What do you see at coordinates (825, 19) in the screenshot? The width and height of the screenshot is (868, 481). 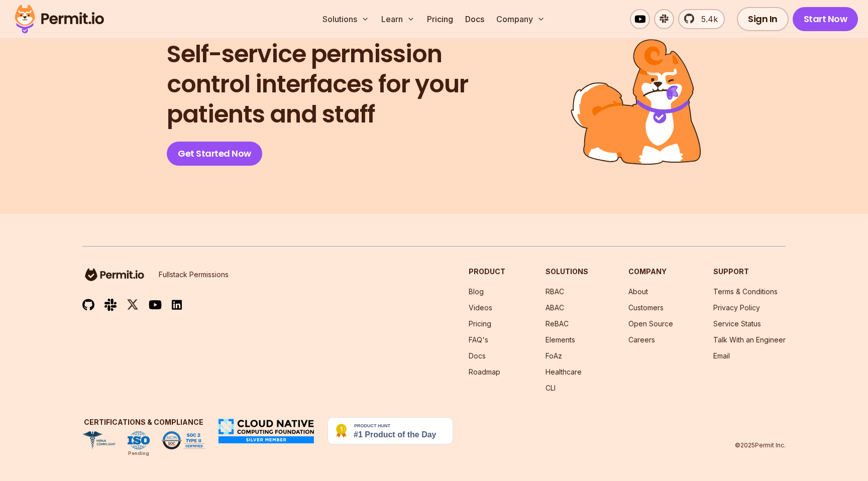 I see `a: Start Now` at bounding box center [825, 19].